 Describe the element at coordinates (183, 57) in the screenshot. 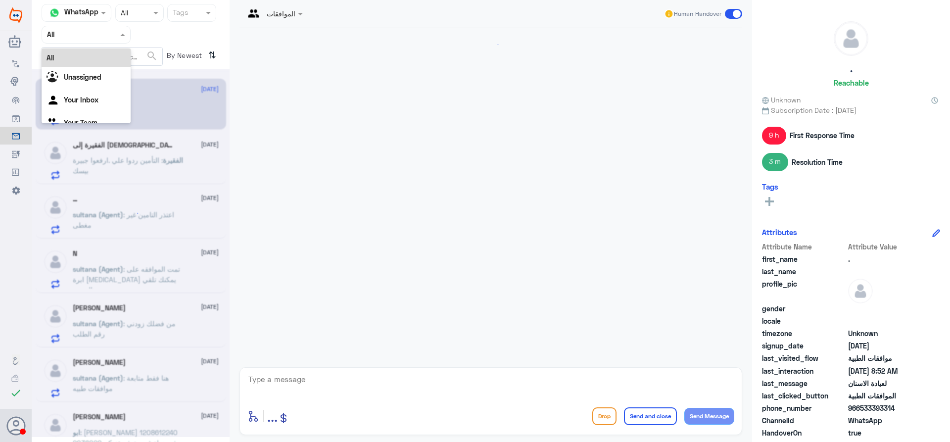

I see `span: By Newest` at that location.